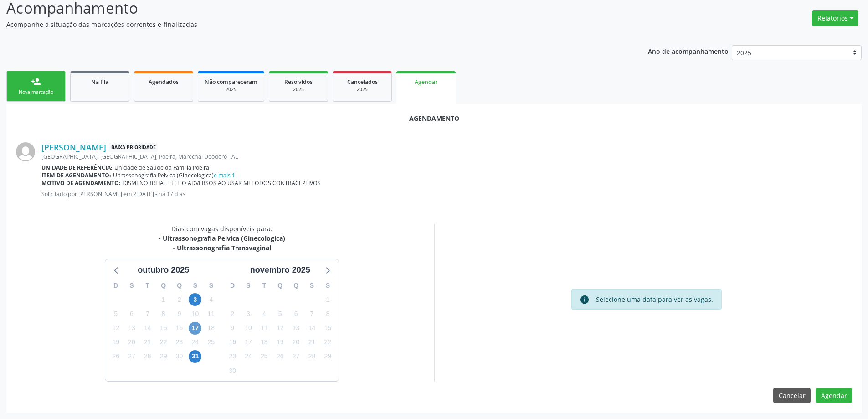  Describe the element at coordinates (264, 314) in the screenshot. I see `span: terça-feira, 4 de novembro de 2025` at that location.